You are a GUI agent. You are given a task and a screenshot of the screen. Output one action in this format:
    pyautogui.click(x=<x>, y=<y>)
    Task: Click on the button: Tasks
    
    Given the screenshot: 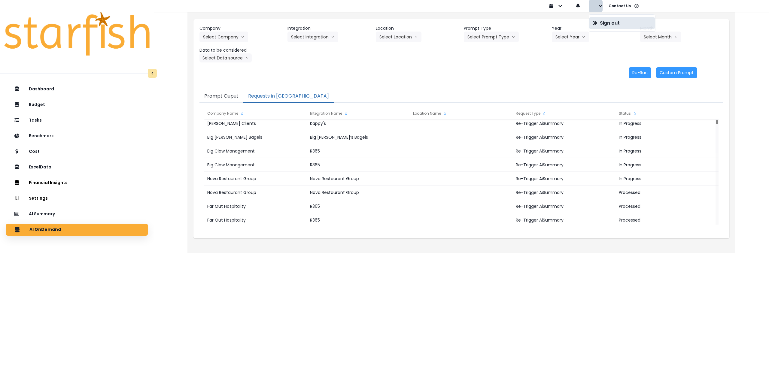 What is the action you would take?
    pyautogui.click(x=77, y=121)
    